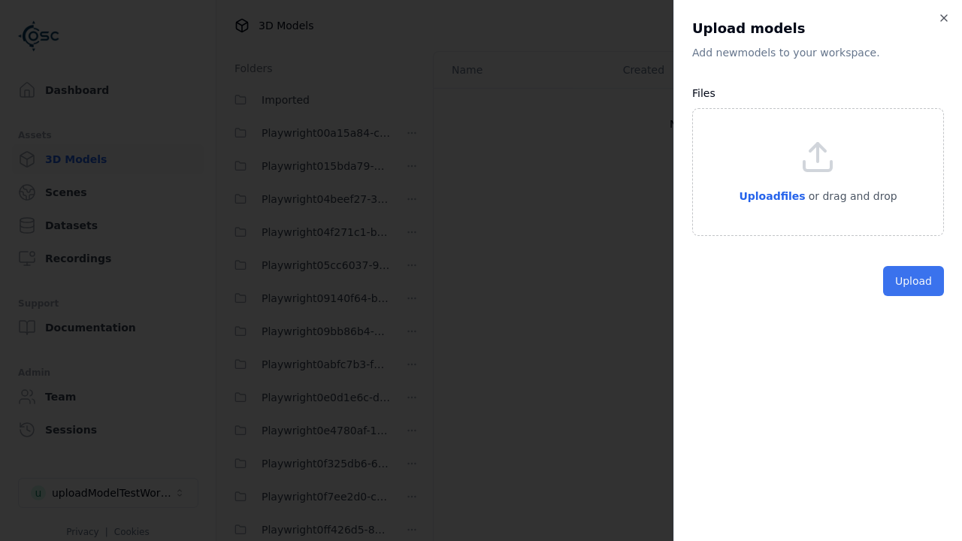  Describe the element at coordinates (704, 93) in the screenshot. I see `label: Files` at that location.